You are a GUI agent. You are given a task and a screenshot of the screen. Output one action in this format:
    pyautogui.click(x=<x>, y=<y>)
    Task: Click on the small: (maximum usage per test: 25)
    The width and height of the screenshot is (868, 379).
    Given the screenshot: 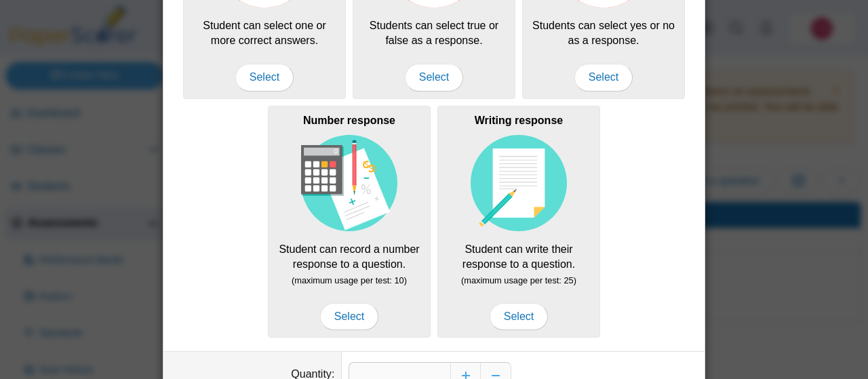 What is the action you would take?
    pyautogui.click(x=519, y=280)
    